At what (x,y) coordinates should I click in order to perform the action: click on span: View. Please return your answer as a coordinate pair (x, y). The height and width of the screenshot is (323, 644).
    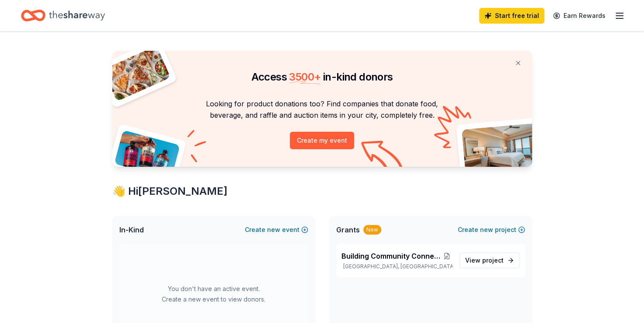
    Looking at the image, I should click on (484, 260).